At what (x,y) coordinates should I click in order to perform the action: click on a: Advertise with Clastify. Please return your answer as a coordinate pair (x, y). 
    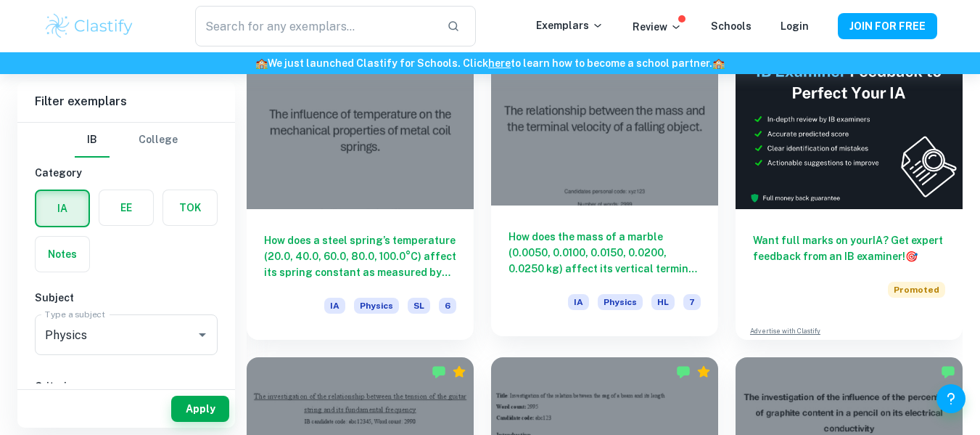
    Looking at the image, I should click on (785, 331).